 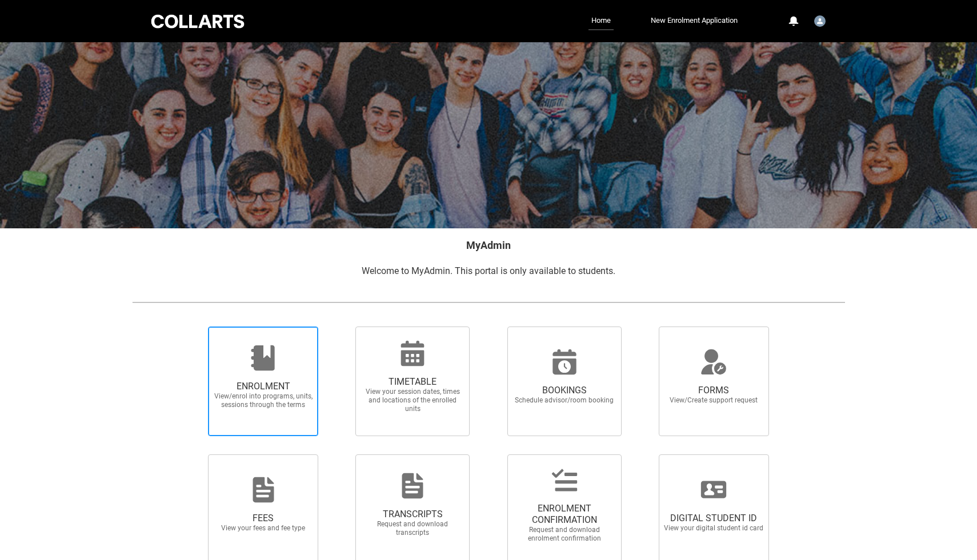 I want to click on span: Schedule advisor/room booking, so click(x=564, y=401).